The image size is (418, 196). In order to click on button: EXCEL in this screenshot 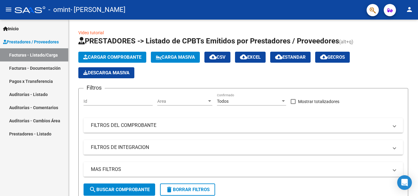, I will do `click(250, 57)`.